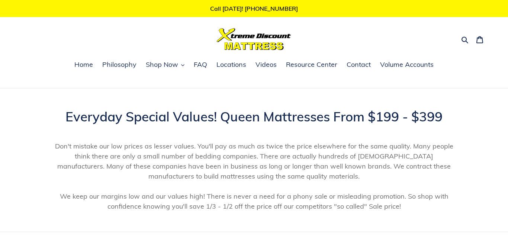 Image resolution: width=508 pixels, height=235 pixels. Describe the element at coordinates (254, 39) in the screenshot. I see `img: Xtreme Discount Mattress` at that location.